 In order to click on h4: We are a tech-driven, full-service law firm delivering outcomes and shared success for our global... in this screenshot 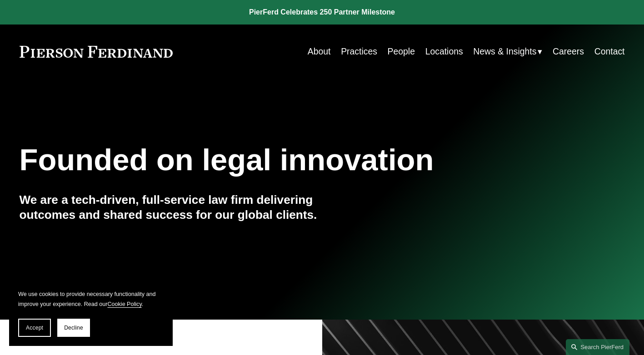, I will do `click(171, 207)`.